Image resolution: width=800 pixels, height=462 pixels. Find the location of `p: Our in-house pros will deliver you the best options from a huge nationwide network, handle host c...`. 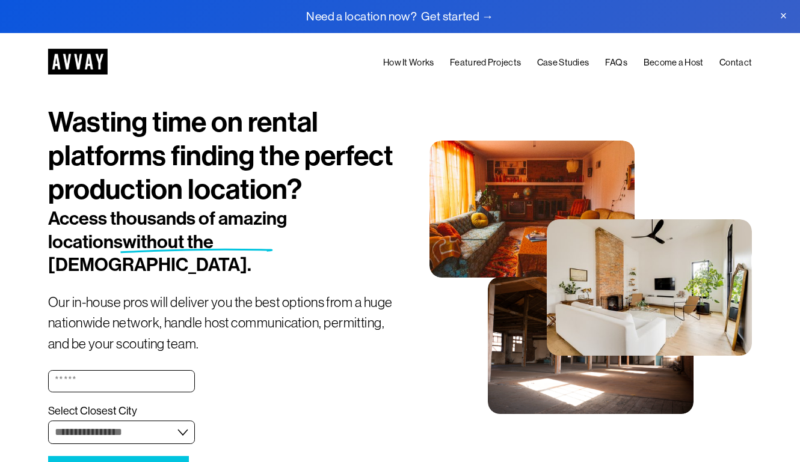

p: Our in-house pros will deliver you the best options from a huge nationwide network, handle host c... is located at coordinates (224, 323).